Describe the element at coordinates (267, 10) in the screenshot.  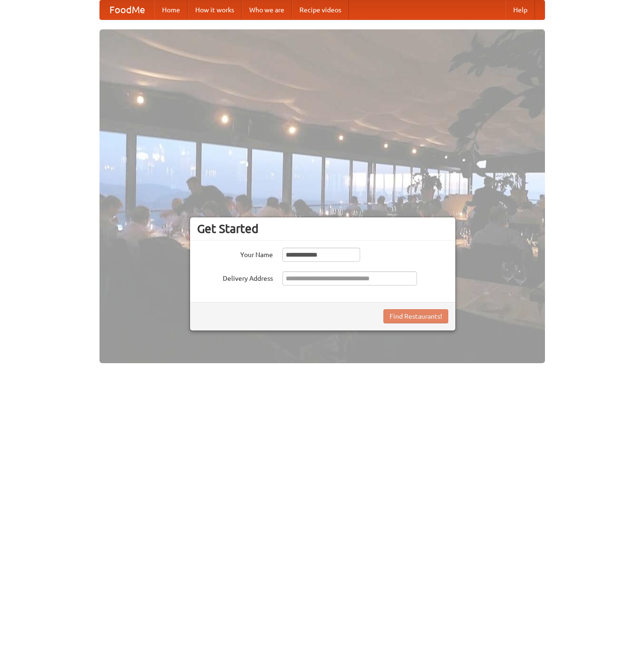
I see `a: Who we are` at that location.